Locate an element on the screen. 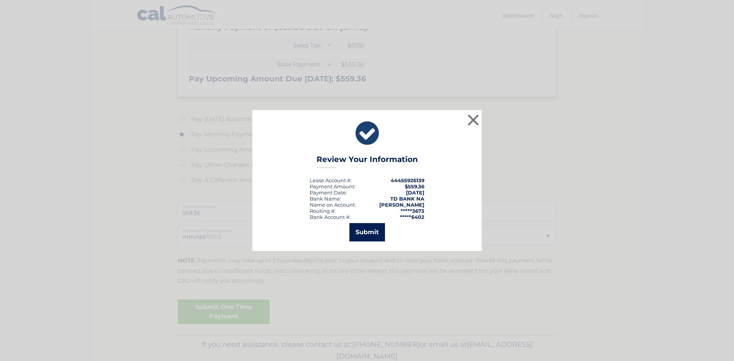 Image resolution: width=734 pixels, height=361 pixels. button: Submit is located at coordinates (367, 232).